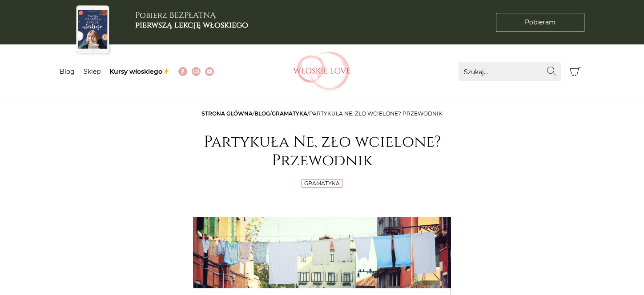 This screenshot has height=295, width=644. Describe the element at coordinates (92, 72) in the screenshot. I see `a: Sklep` at that location.